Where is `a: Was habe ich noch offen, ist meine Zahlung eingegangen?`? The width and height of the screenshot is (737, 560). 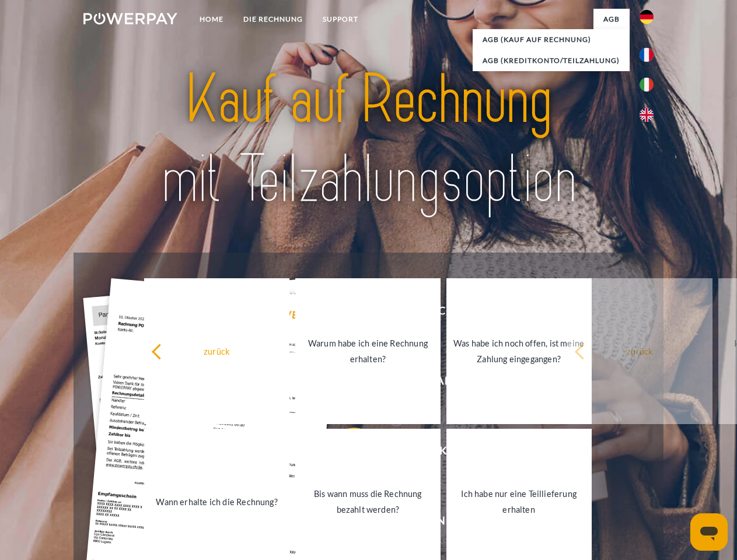 a: Was habe ich noch offen, ist meine Zahlung eingegangen? is located at coordinates (519, 351).